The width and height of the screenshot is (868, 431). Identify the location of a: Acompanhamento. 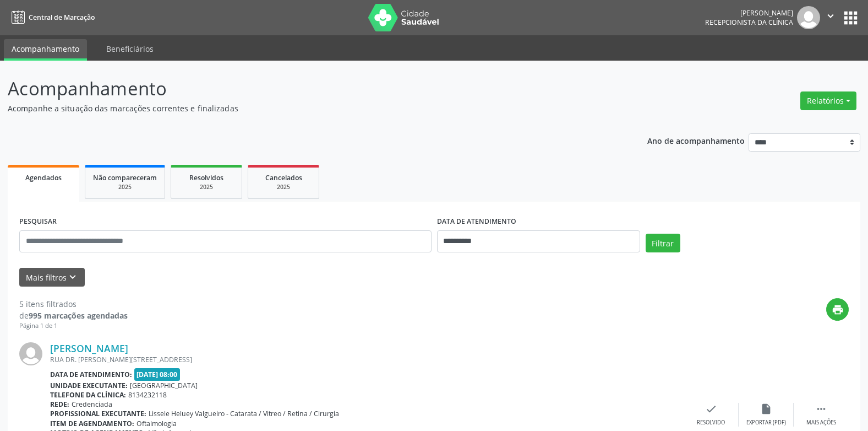
(45, 49).